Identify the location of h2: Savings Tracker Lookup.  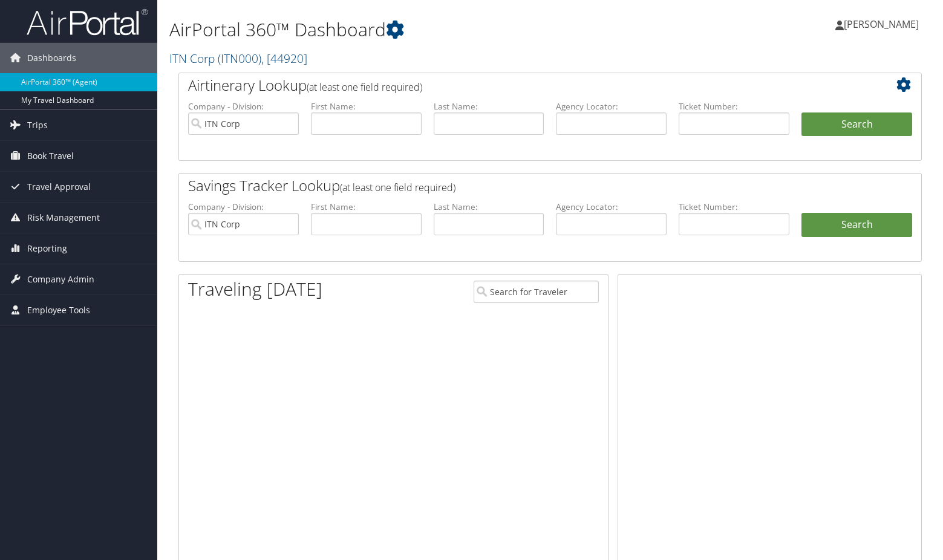
(519, 186).